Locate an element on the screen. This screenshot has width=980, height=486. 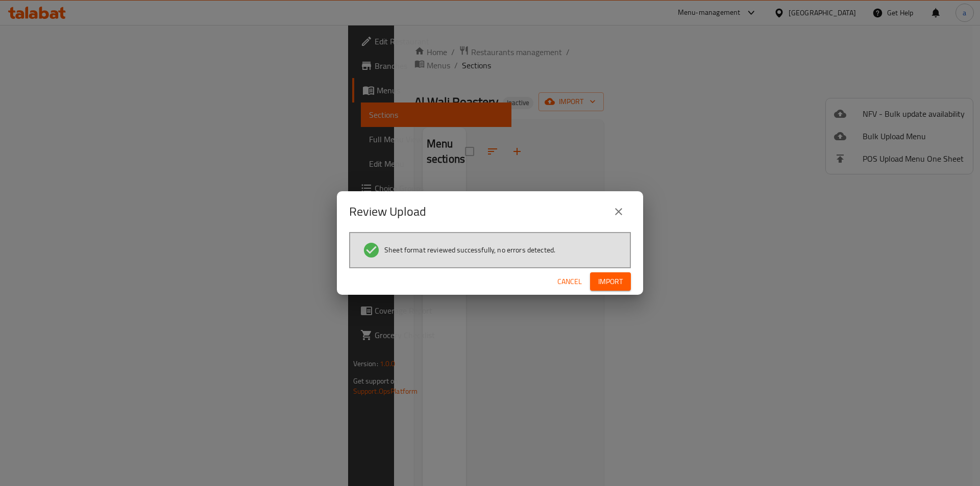
h2: Review Upload is located at coordinates (387, 211).